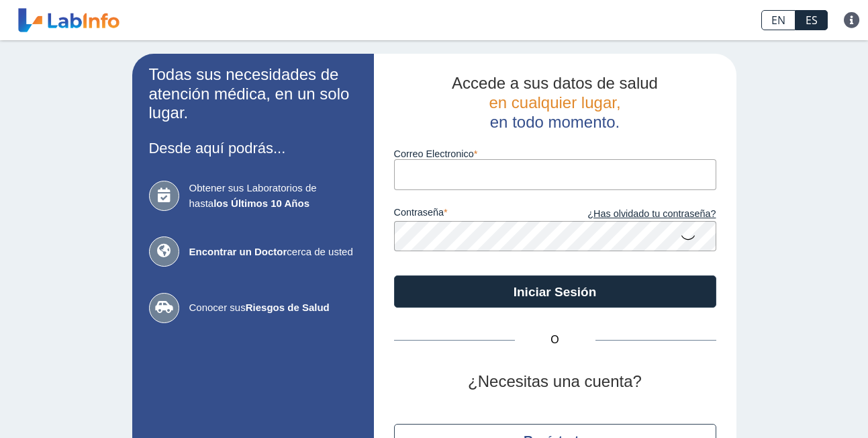 The height and width of the screenshot is (438, 868). What do you see at coordinates (474, 214) in the screenshot?
I see `label: contraseña` at bounding box center [474, 214].